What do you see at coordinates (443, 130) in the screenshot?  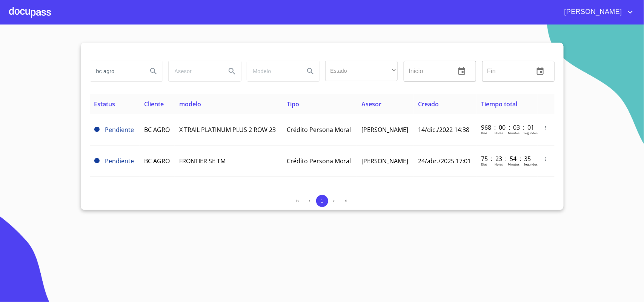 I see `span: 14/dic./2022 14:38` at bounding box center [443, 130].